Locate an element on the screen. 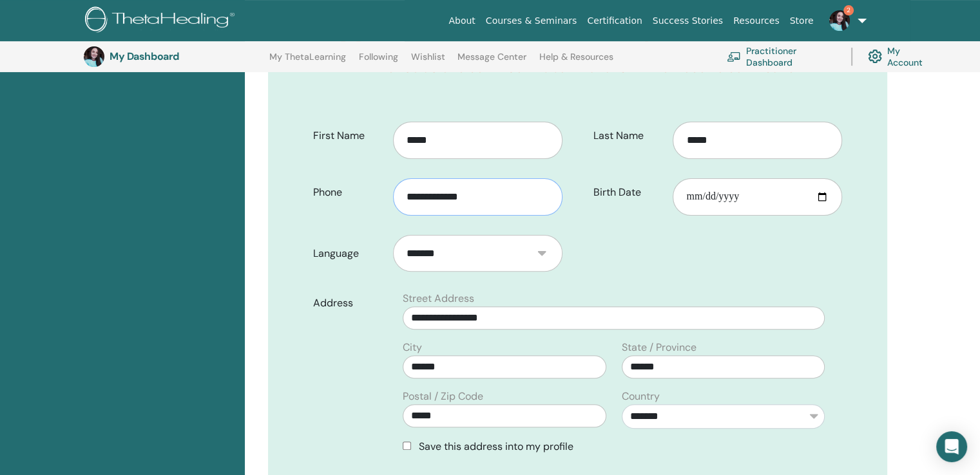 The image size is (980, 475). a: Success Stories is located at coordinates (687, 20).